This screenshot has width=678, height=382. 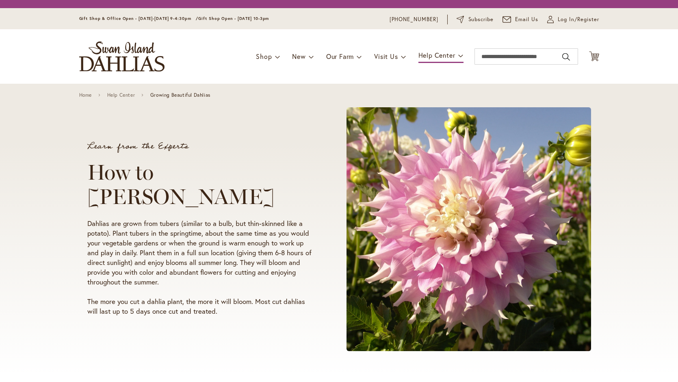 I want to click on a: Help Center, so click(x=121, y=95).